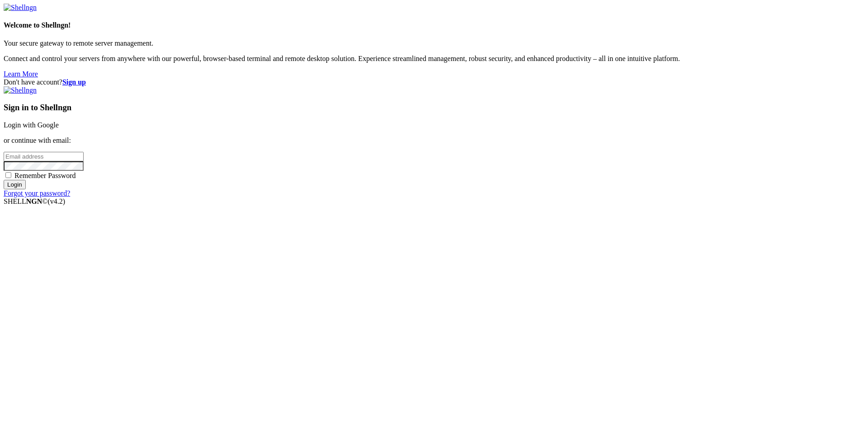 Image resolution: width=868 pixels, height=427 pixels. I want to click on span: Remember Password, so click(45, 175).